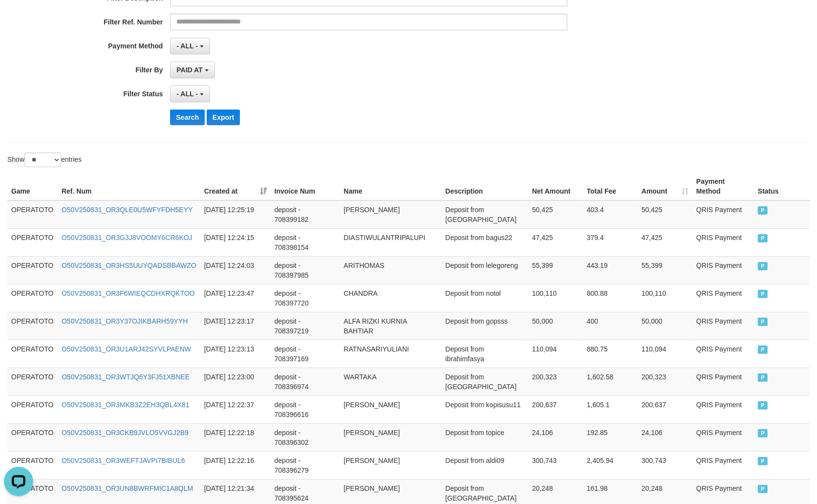 The height and width of the screenshot is (504, 817). I want to click on th: Net Amount, so click(556, 186).